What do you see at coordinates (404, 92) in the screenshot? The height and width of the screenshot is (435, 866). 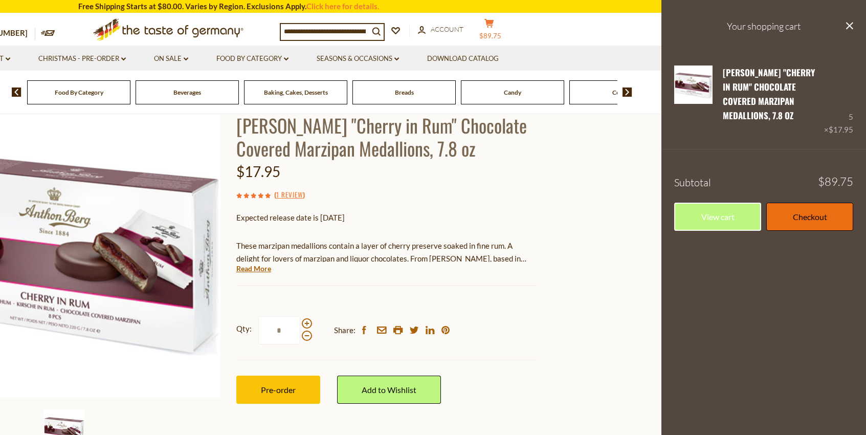 I see `span: Breads` at bounding box center [404, 92].